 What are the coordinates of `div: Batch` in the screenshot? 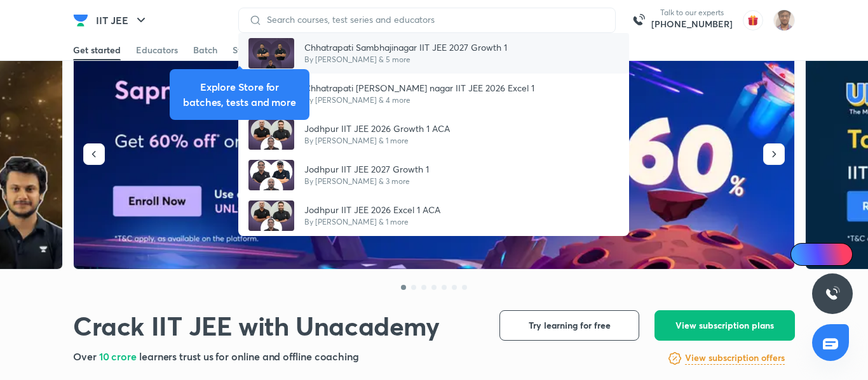 It's located at (205, 50).